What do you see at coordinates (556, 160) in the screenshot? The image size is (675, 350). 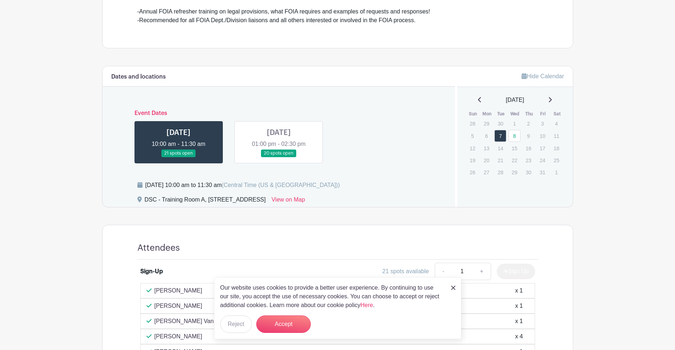 I see `p: 25` at bounding box center [556, 160].